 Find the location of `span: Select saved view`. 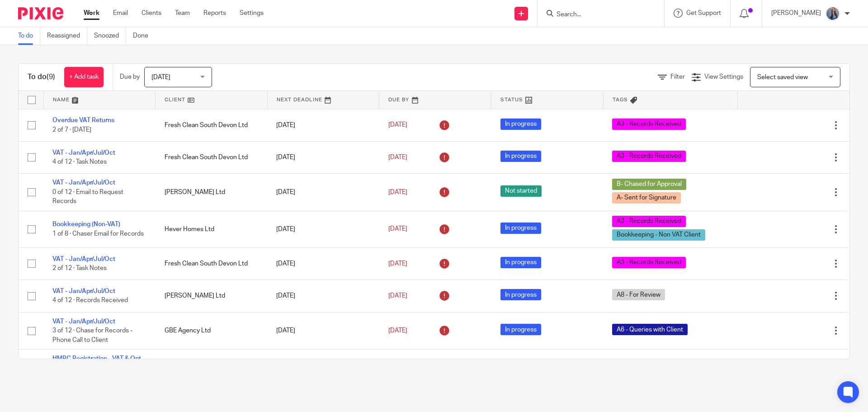

span: Select saved view is located at coordinates (783, 77).